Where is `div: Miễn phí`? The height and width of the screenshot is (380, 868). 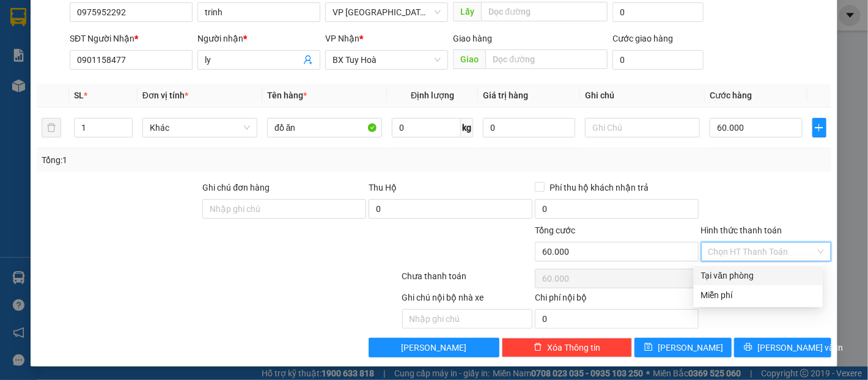 div: Miễn phí is located at coordinates (758, 295).